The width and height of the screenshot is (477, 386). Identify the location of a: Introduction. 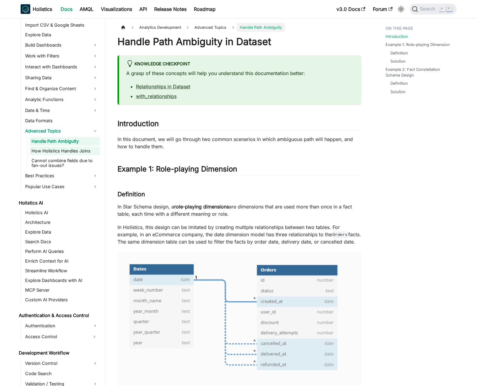
(397, 36).